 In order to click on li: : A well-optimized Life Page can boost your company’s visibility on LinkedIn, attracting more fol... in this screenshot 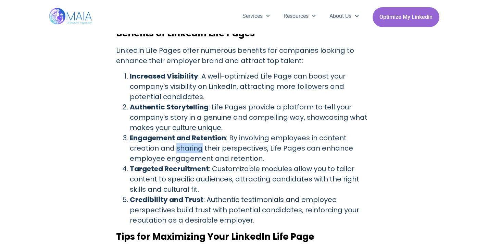, I will do `click(251, 86)`.